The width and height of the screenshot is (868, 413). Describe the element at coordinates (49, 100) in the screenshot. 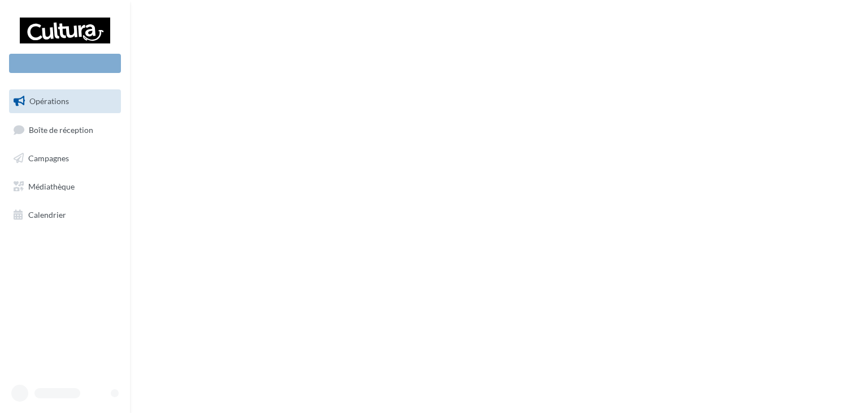

I see `span: Opérations` at that location.